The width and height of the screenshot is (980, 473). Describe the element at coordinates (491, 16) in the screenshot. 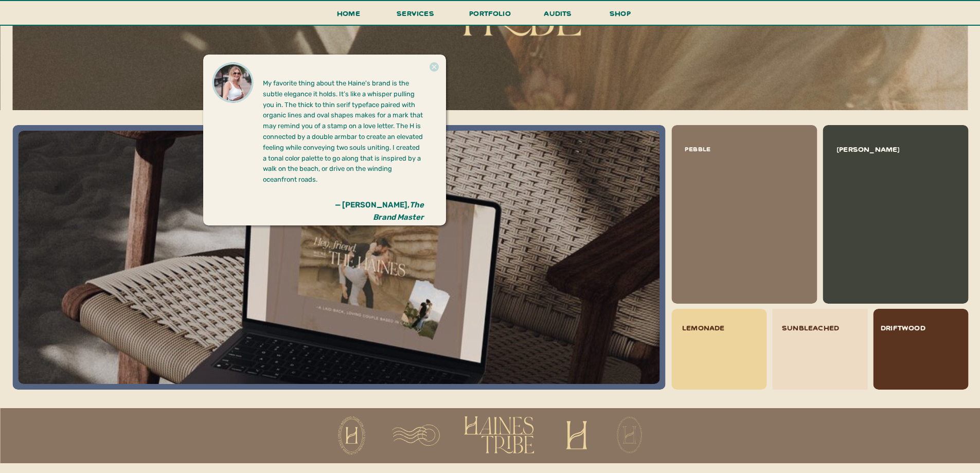

I see `h3: portfolio` at that location.